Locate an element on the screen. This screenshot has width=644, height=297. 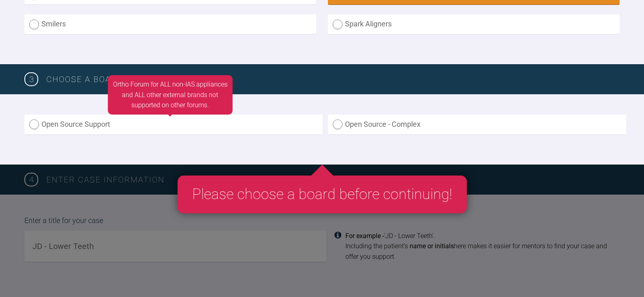
div: Please choose a board before continuing! is located at coordinates (322, 195).